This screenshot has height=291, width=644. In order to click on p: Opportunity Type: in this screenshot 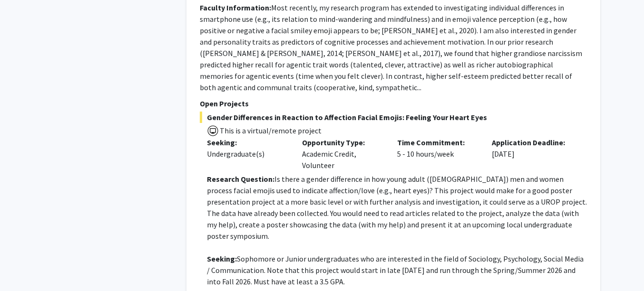, I will do `click(343, 143)`.